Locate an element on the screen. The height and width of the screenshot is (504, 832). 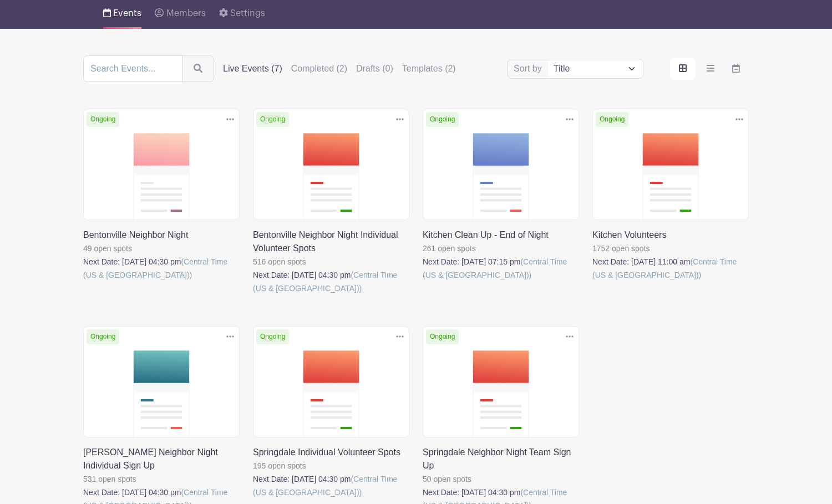
div: filters is located at coordinates (339, 69).